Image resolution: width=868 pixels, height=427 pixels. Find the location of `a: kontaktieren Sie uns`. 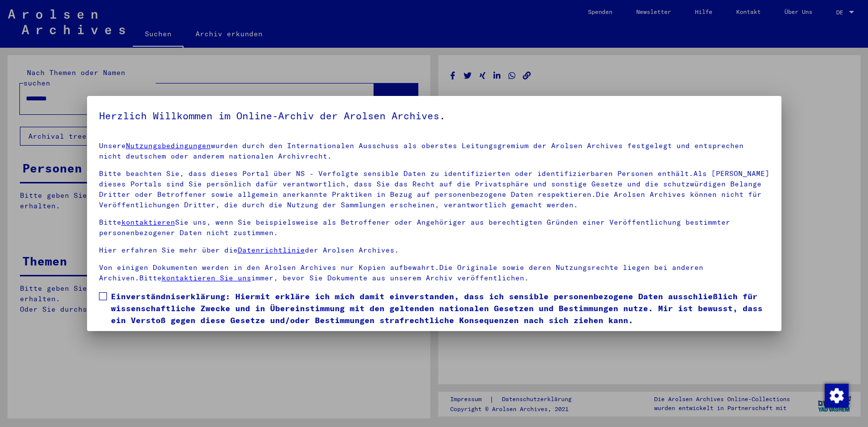

a: kontaktieren Sie uns is located at coordinates (206, 278).